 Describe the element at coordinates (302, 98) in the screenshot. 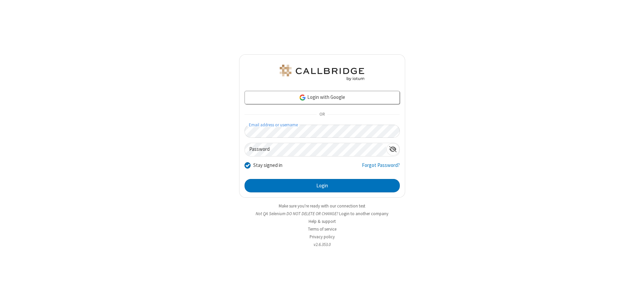

I see `img: google-icon.png` at that location.